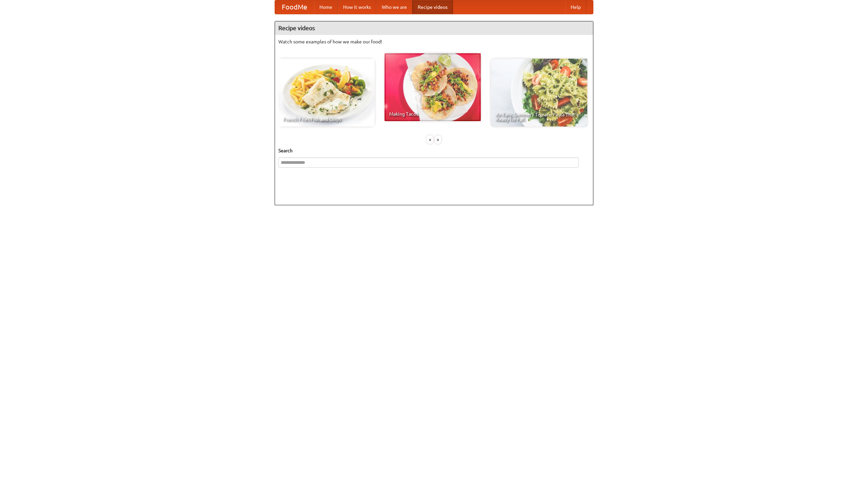  I want to click on p: Watch some examples of how we make our food!, so click(434, 42).